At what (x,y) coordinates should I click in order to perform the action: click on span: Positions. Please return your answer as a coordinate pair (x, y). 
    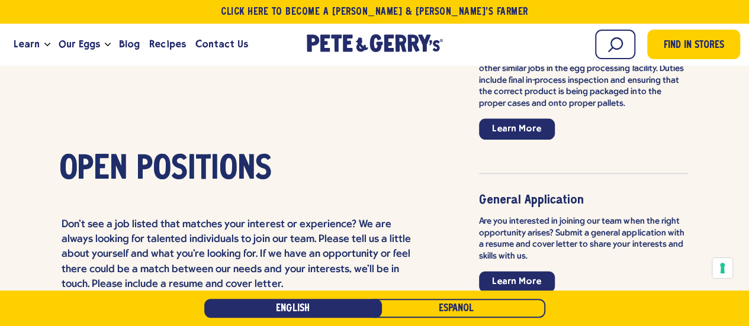
    Looking at the image, I should click on (204, 170).